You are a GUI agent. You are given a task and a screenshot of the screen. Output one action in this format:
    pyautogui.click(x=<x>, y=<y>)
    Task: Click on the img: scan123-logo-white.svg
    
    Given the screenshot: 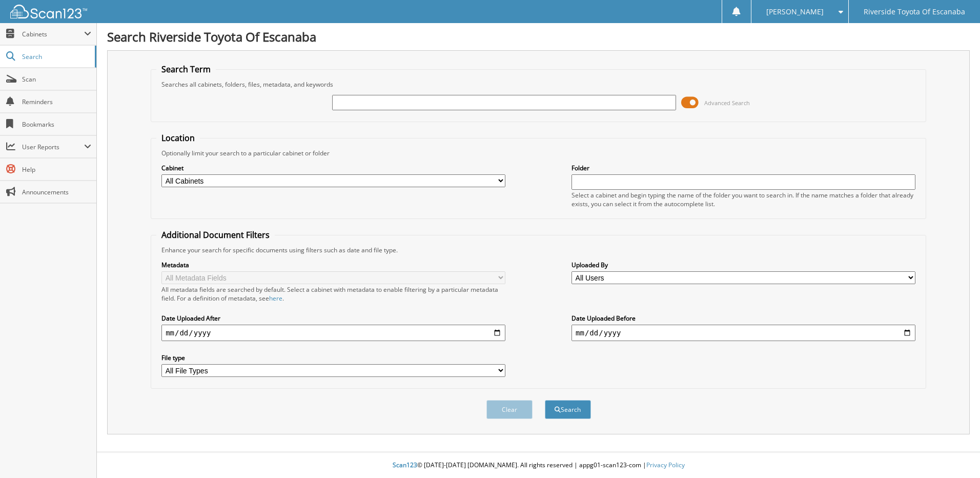 What is the action you would take?
    pyautogui.click(x=49, y=12)
    